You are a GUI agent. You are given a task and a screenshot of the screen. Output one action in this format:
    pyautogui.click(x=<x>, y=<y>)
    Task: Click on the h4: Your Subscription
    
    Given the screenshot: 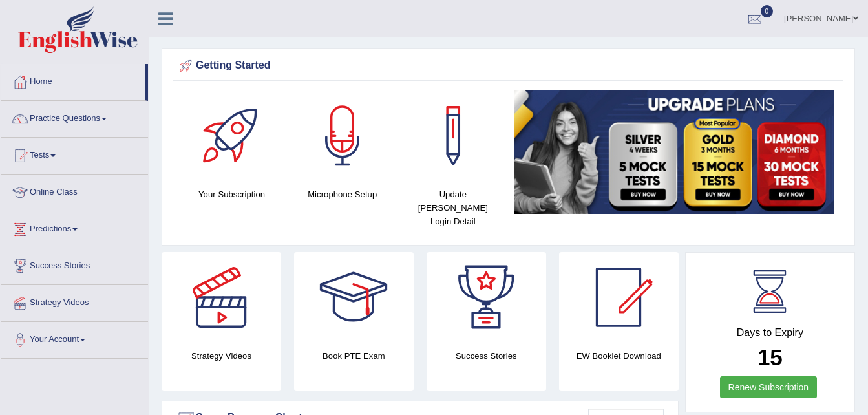 What is the action you would take?
    pyautogui.click(x=232, y=194)
    